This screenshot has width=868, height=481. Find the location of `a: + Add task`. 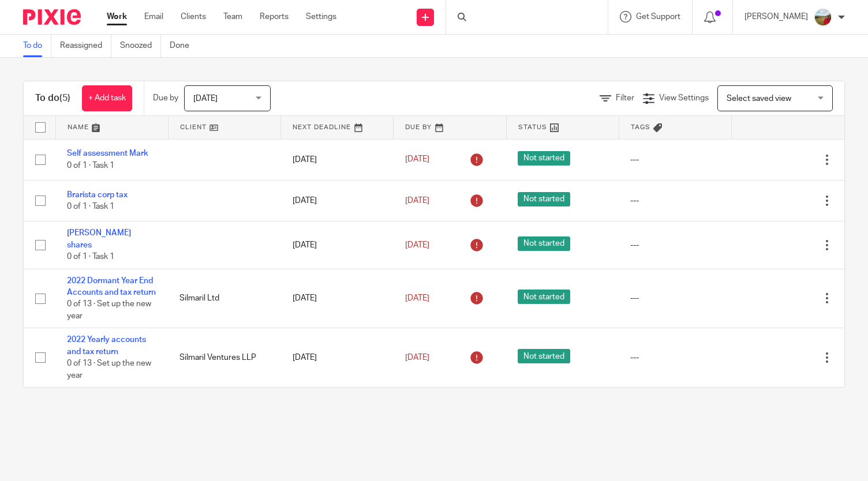

a: + Add task is located at coordinates (106, 98).